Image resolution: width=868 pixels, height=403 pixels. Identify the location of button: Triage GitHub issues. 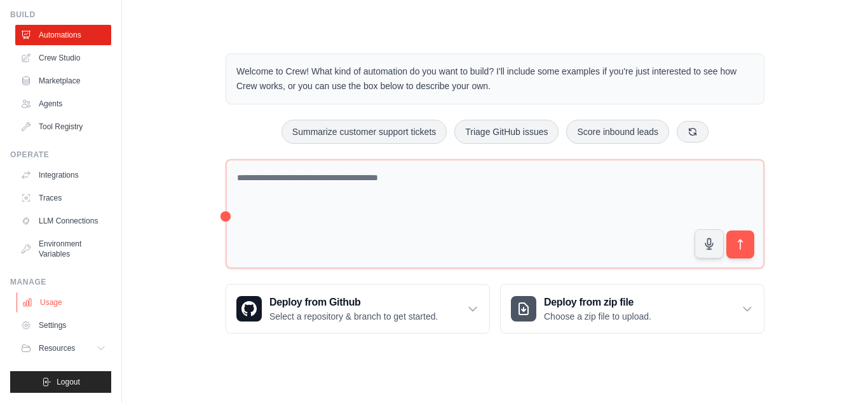
(506, 131).